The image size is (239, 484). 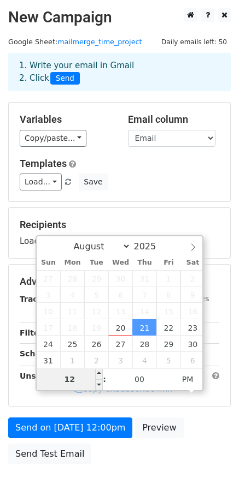 What do you see at coordinates (46, 376) in the screenshot?
I see `strong: Unsubscribe` at bounding box center [46, 376].